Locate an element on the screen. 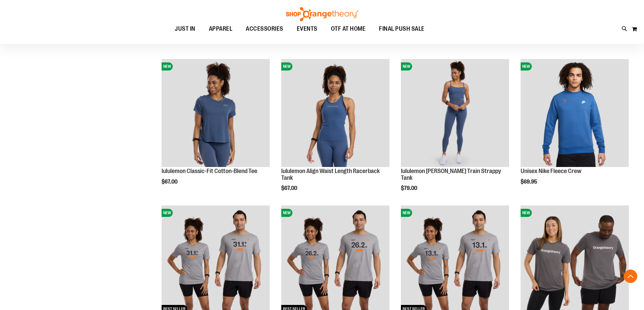 The image size is (644, 310). img: lululemon Align Waist Length Racerback Tank is located at coordinates (335, 113).